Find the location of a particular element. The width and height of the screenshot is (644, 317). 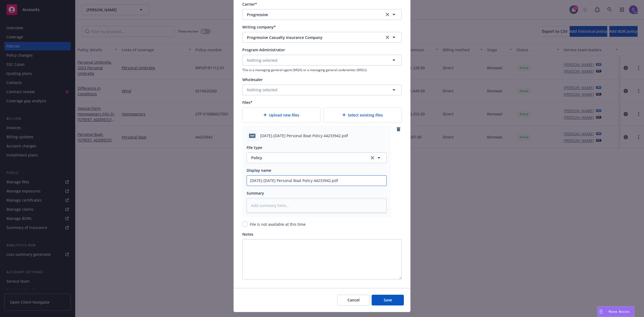

span: Policy is located at coordinates (307, 158).